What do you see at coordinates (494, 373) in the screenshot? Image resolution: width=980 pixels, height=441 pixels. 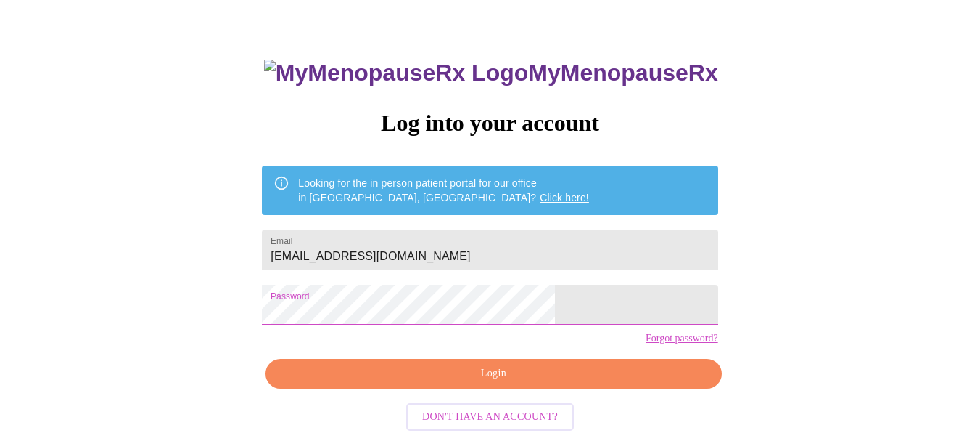 I see `span: Login` at bounding box center [494, 373].